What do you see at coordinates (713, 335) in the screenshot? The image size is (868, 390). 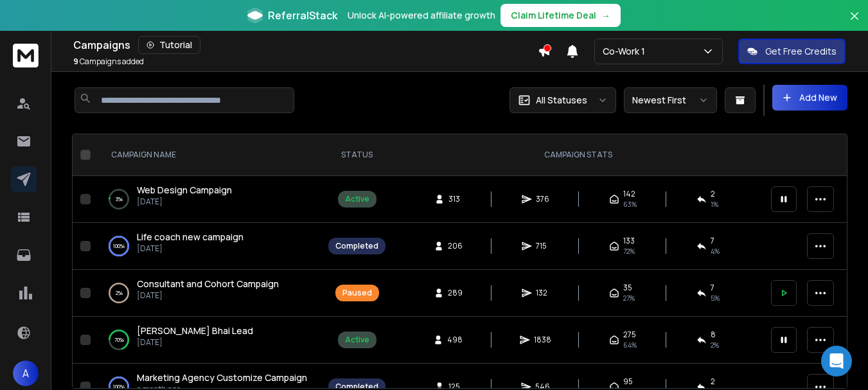 I see `span: 8` at bounding box center [713, 335].